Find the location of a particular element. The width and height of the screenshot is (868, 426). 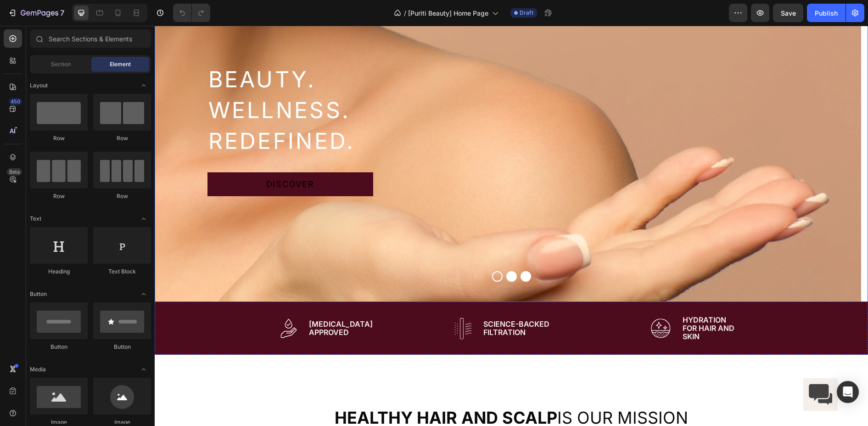

button: 7 is located at coordinates (36, 13).